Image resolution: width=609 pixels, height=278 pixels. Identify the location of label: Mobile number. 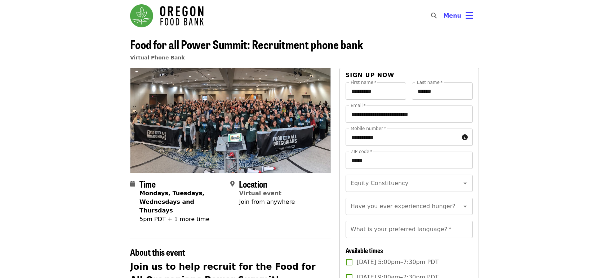
(368, 129).